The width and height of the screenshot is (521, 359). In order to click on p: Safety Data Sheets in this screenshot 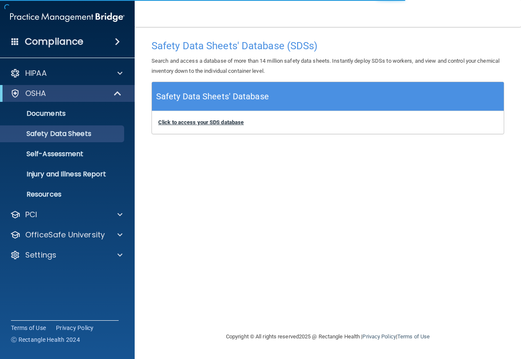, I will do `click(63, 134)`.